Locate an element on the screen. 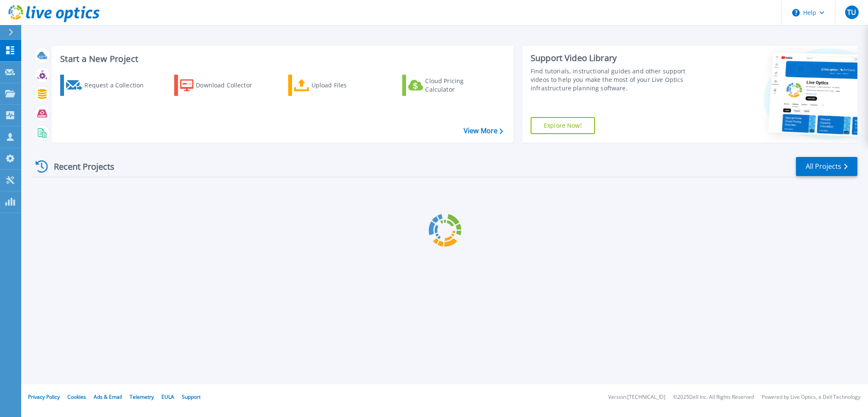 The image size is (868, 417). a: Support is located at coordinates (191, 396).